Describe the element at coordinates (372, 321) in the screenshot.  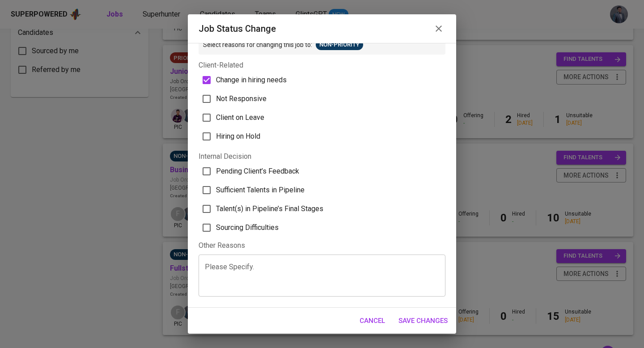
I see `button: Cancel` at that location.